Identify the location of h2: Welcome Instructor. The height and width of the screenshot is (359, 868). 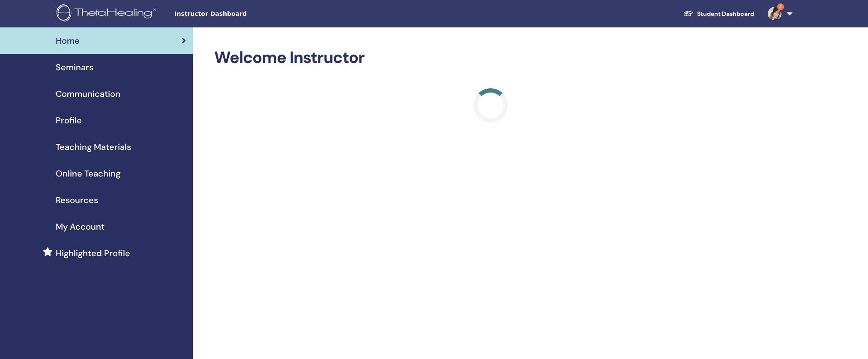
(490, 58).